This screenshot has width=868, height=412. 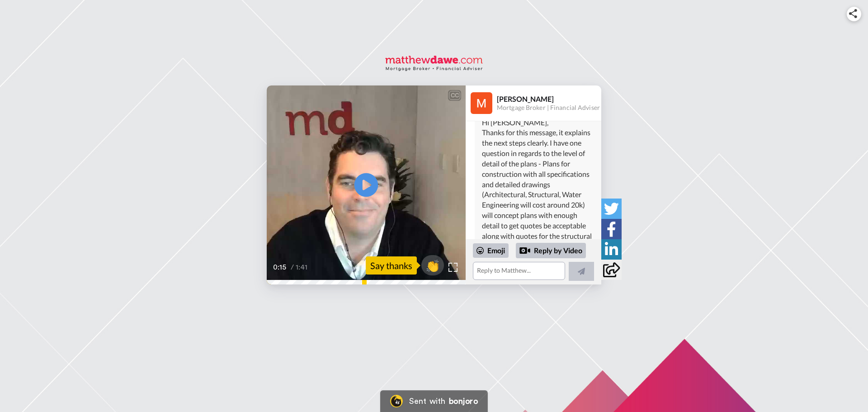 I want to click on div: CC, so click(x=455, y=95).